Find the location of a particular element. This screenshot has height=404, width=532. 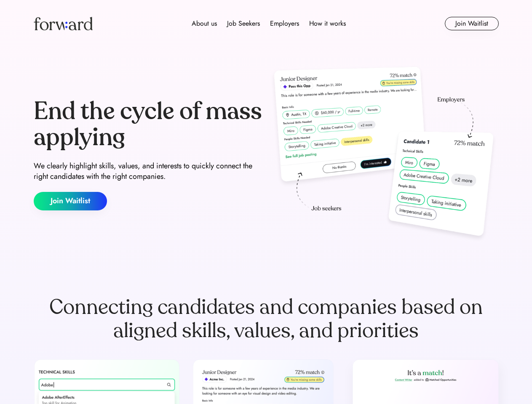

div: End the cycle of mass applying is located at coordinates (148, 124).